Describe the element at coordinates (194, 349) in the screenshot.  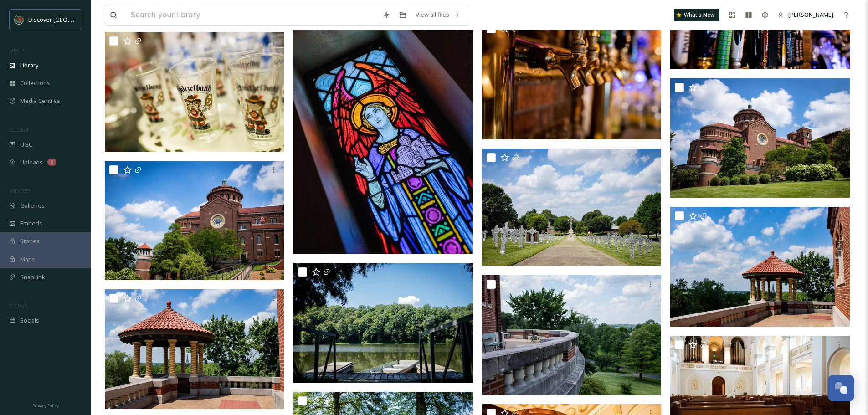
I see `img: Morris Discover Day 4-9.jpg` at that location.